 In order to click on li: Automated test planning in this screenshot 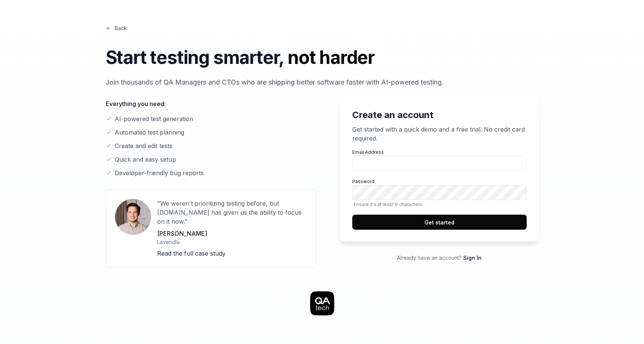, I will do `click(211, 133)`.